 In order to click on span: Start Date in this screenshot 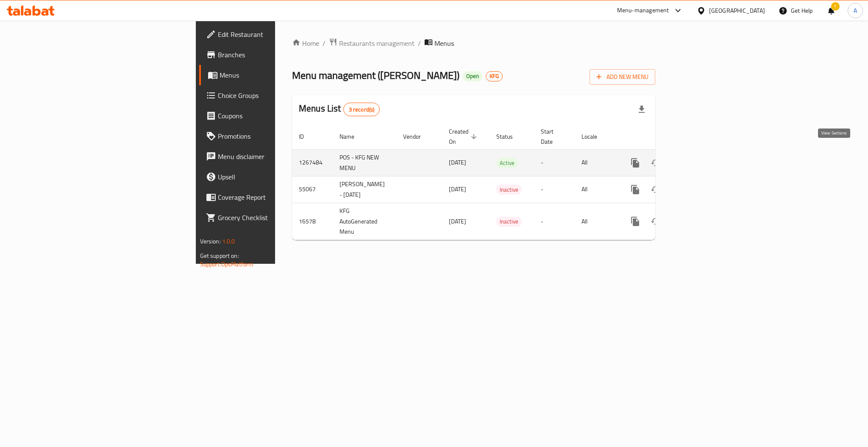, I will do `click(553, 137)`.